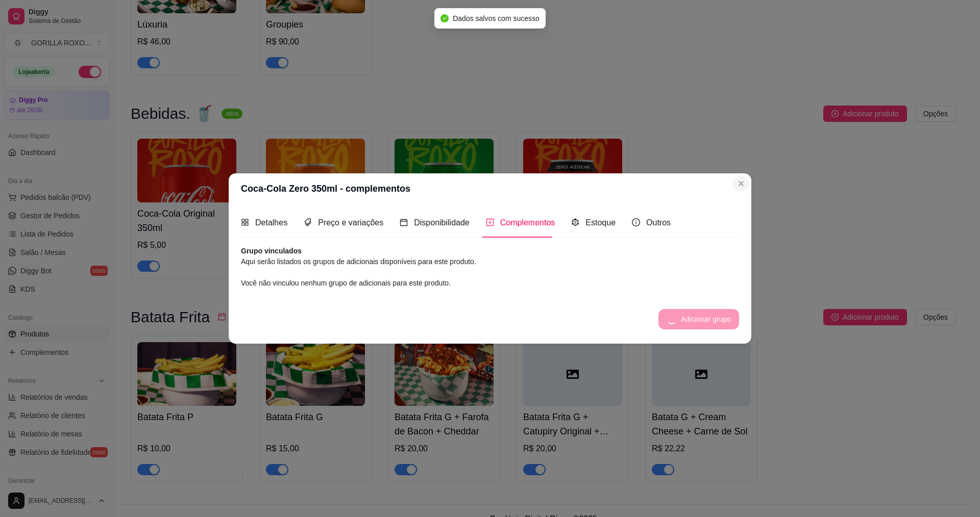 The width and height of the screenshot is (980, 517). Describe the element at coordinates (490, 251) in the screenshot. I see `article: Grupo vinculados` at that location.